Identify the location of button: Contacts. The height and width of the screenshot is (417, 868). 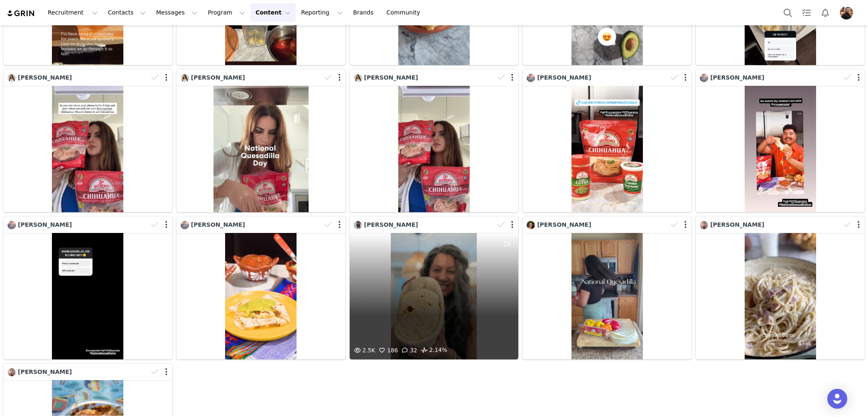
(127, 13).